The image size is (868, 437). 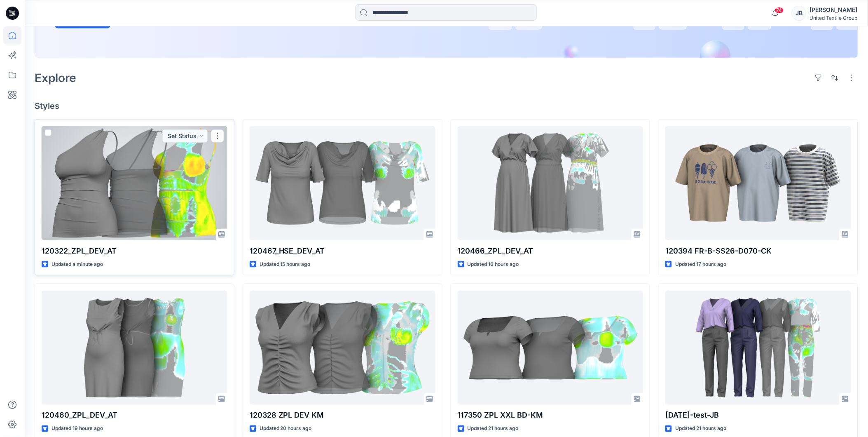 I want to click on p: Updated 16 hours ago, so click(x=494, y=264).